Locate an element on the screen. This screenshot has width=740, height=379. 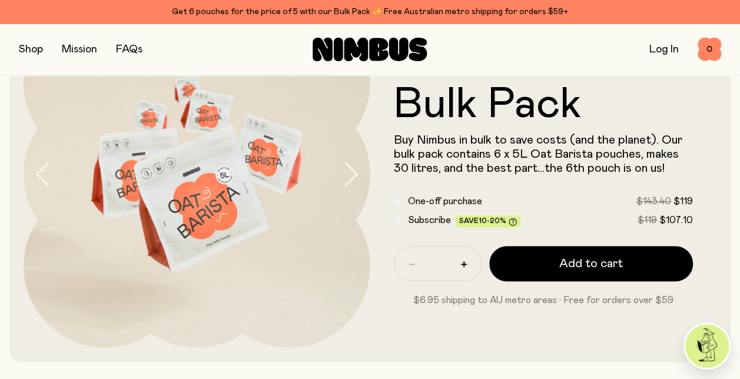
span: Subscribe is located at coordinates (429, 220).